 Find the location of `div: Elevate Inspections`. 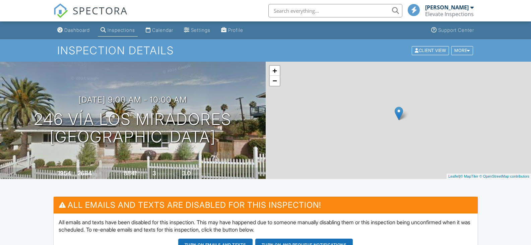

div: Elevate Inspections is located at coordinates (449, 14).